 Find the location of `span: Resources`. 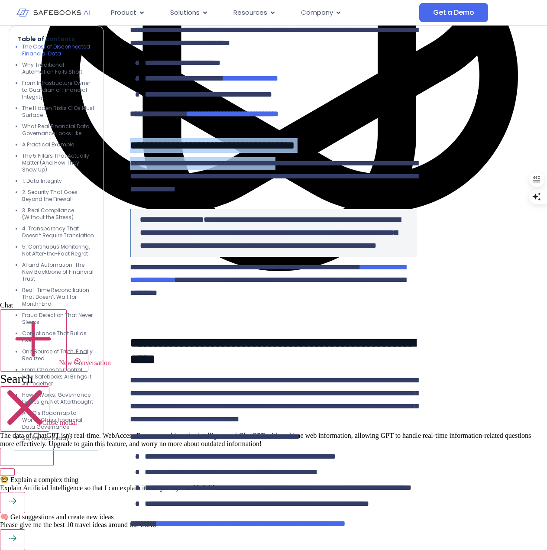

span: Resources is located at coordinates (250, 13).